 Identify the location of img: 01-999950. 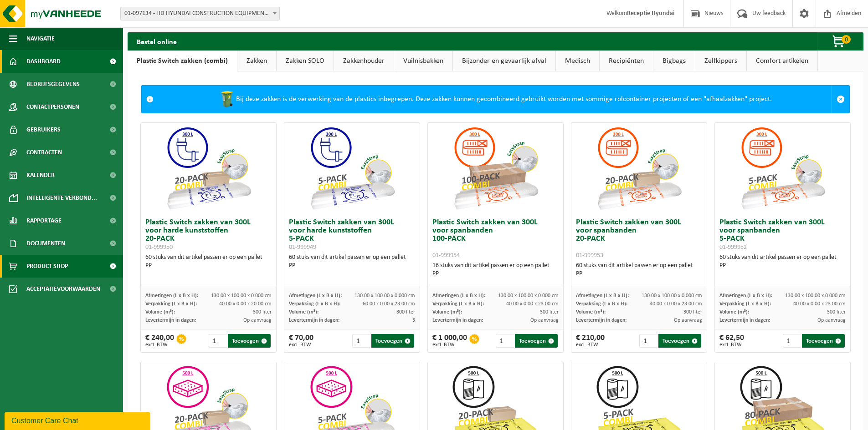
(209, 168).